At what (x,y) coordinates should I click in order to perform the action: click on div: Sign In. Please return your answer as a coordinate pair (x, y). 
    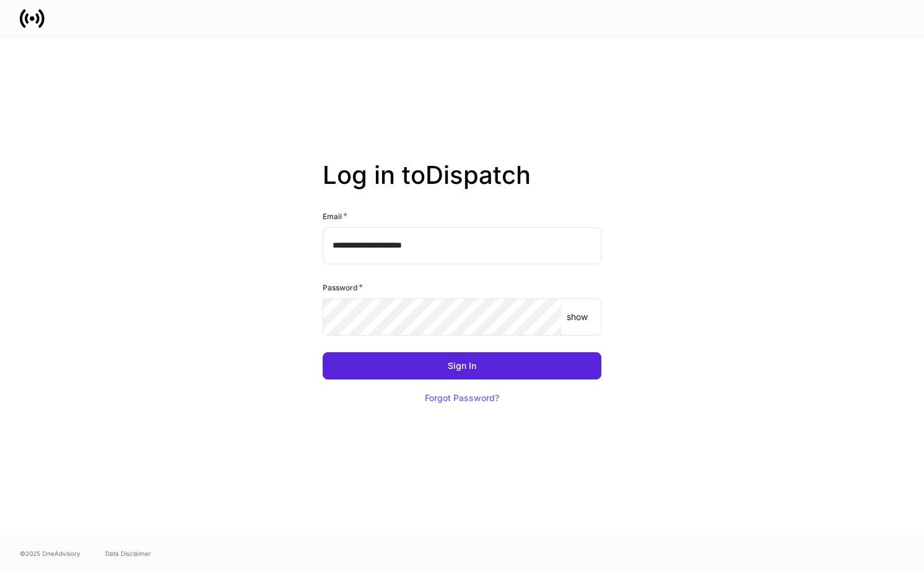
    Looking at the image, I should click on (462, 366).